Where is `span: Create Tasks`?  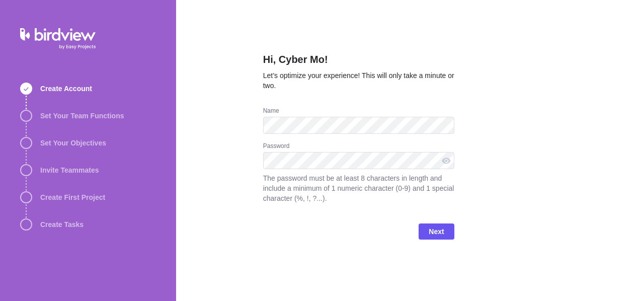 span: Create Tasks is located at coordinates (62, 225).